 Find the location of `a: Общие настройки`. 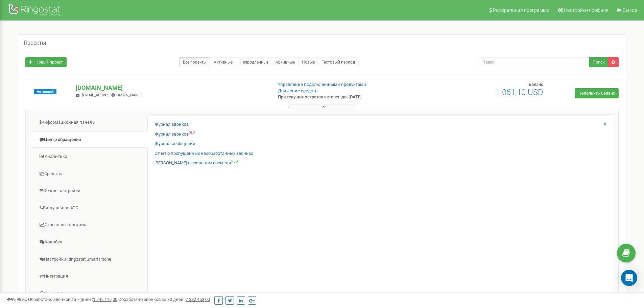

a: Общие настройки is located at coordinates (89, 190).